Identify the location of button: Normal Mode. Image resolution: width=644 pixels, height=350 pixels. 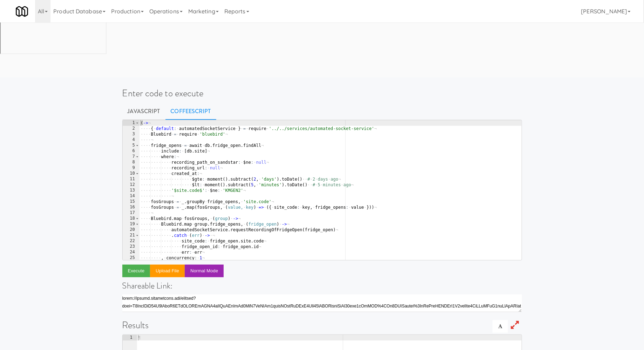
(204, 271).